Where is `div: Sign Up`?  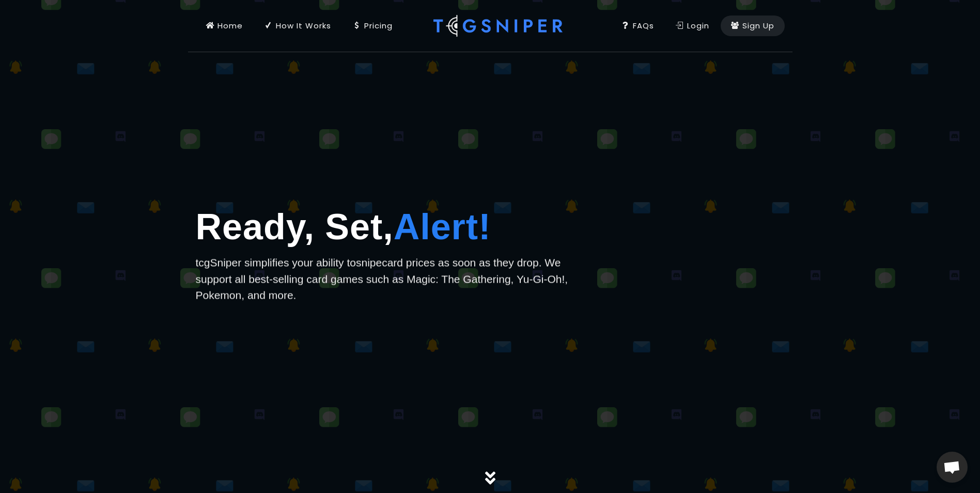 div: Sign Up is located at coordinates (753, 26).